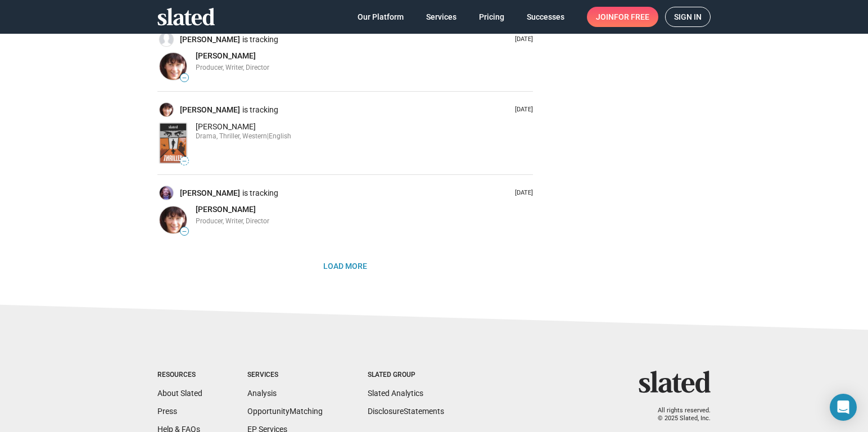 This screenshot has height=432, width=868. Describe the element at coordinates (345, 266) in the screenshot. I see `button: Load More` at that location.